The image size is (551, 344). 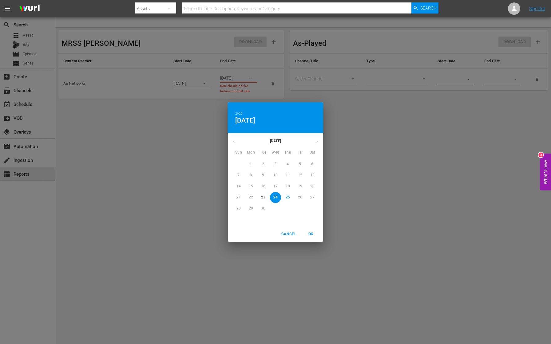 What do you see at coordinates (263, 197) in the screenshot?
I see `p: 23` at bounding box center [263, 197].